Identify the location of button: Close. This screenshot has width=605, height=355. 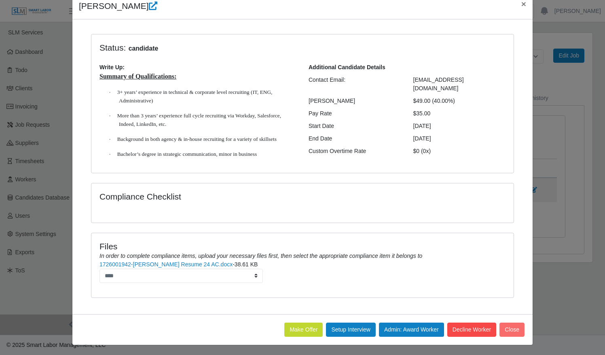
(512, 329).